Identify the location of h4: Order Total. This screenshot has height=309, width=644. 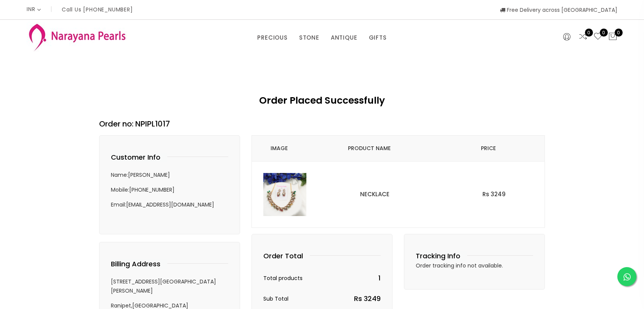
(286, 256).